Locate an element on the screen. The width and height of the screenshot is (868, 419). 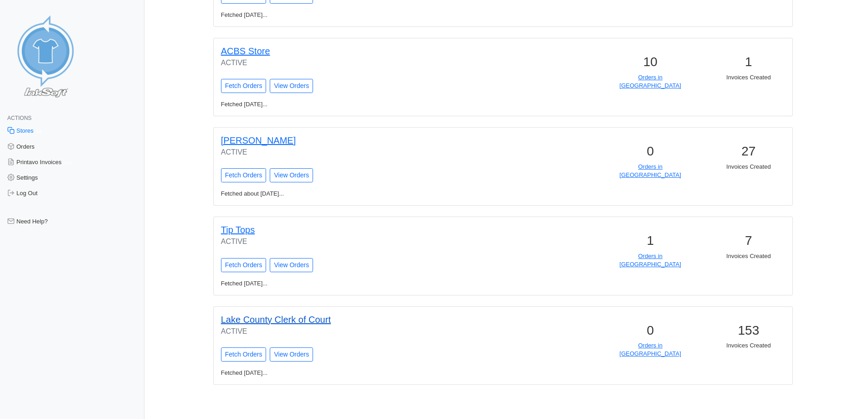
h3: 153 is located at coordinates (749, 331).